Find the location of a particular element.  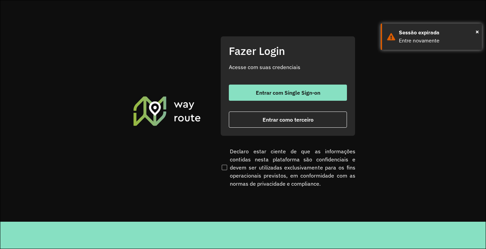

div: Entre novamente is located at coordinates (438, 41).